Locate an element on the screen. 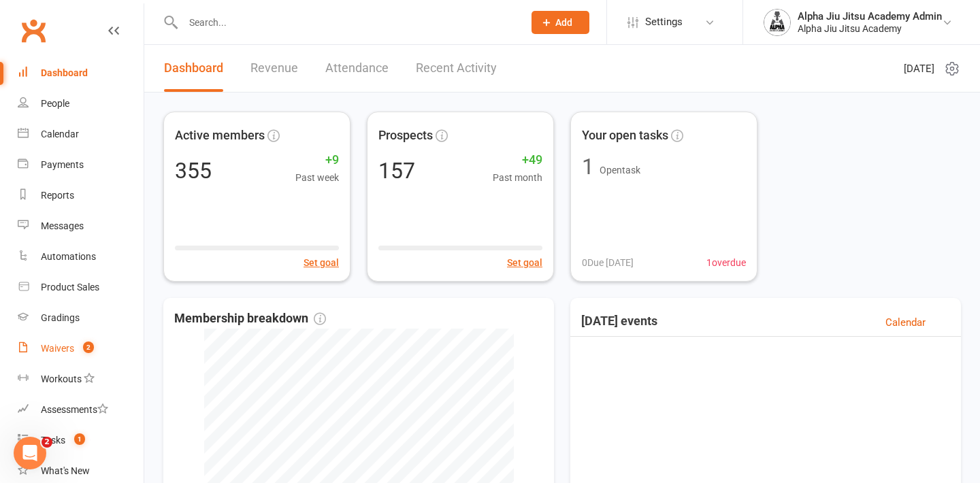  span: Settings is located at coordinates (664, 22).